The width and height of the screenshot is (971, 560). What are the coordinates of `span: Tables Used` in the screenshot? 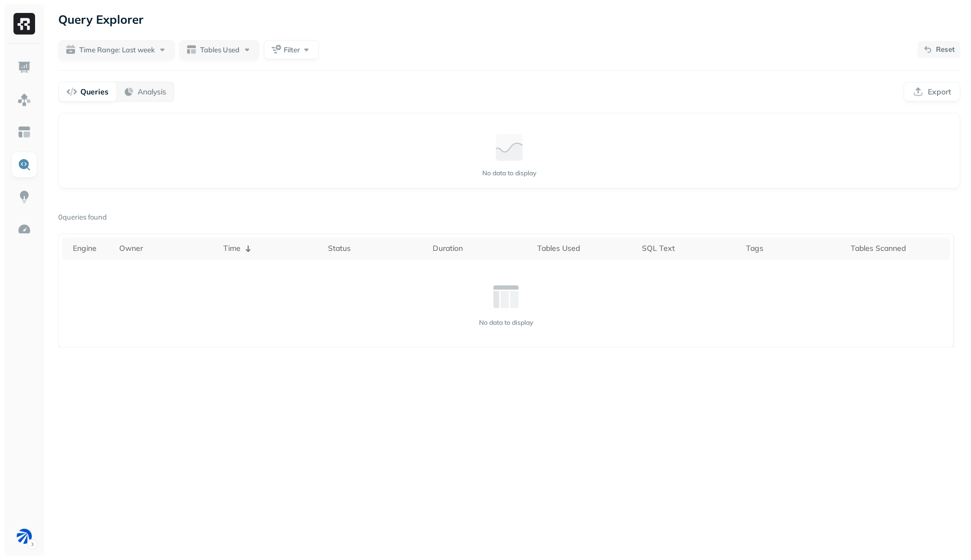 It's located at (219, 49).